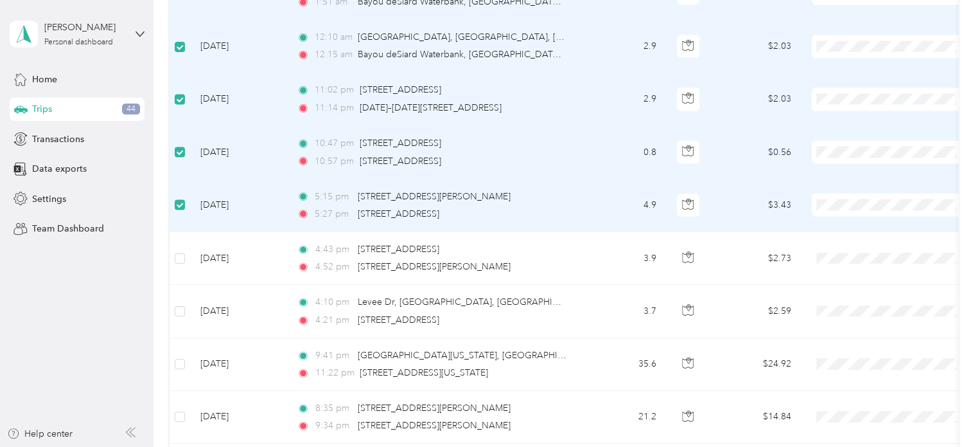 The height and width of the screenshot is (447, 980). Describe the element at coordinates (756, 365) in the screenshot. I see `td: $24.92` at that location.